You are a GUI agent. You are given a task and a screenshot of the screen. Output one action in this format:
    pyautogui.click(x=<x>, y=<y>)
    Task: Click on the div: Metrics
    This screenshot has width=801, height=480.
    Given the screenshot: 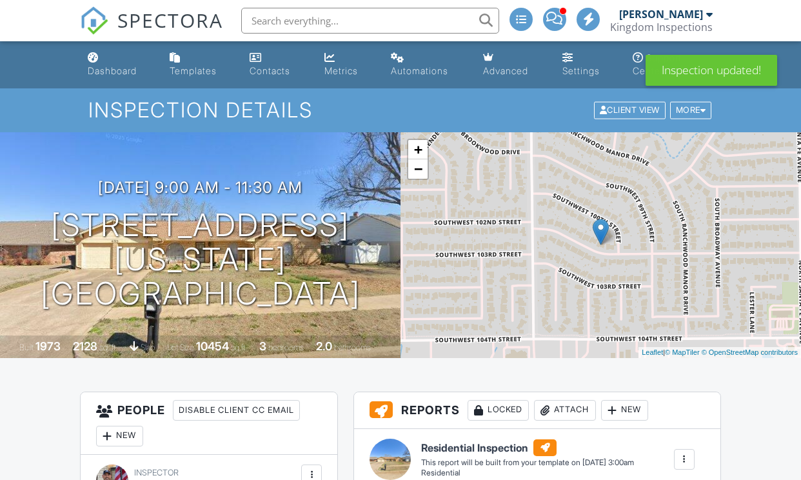 What is the action you would take?
    pyautogui.click(x=341, y=70)
    